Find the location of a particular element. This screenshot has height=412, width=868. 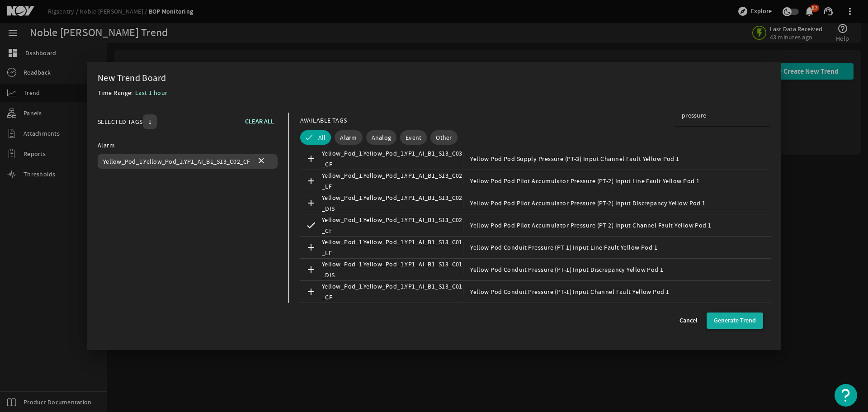

span: Yellow_Pod_1.Yellow_Pod_1.YP1_AI_B1_S13_C01_CF is located at coordinates (393, 292).